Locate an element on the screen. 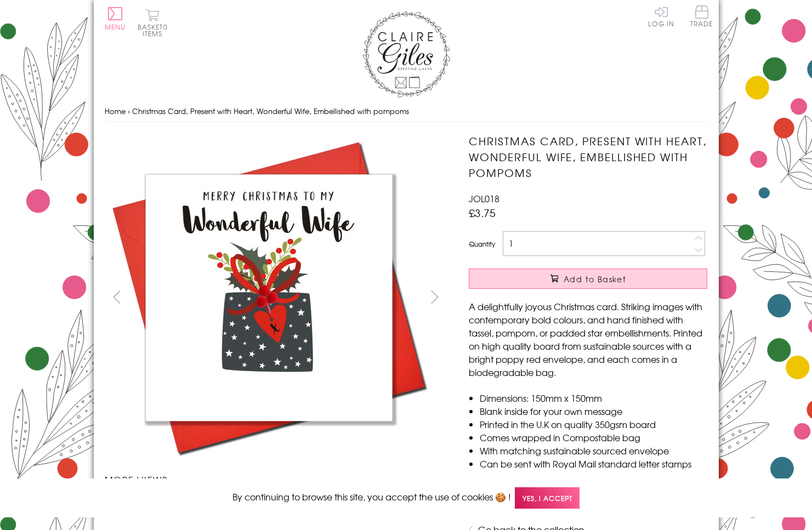  span: Christmas Card, Present with Heart, Wonderful Wife, Embellished with pompoms is located at coordinates (270, 111).